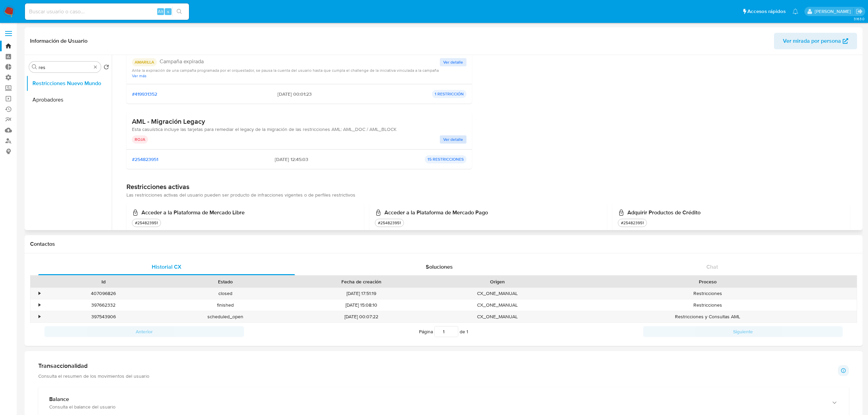 This screenshot has width=868, height=415. I want to click on div: 397543906, so click(104, 317).